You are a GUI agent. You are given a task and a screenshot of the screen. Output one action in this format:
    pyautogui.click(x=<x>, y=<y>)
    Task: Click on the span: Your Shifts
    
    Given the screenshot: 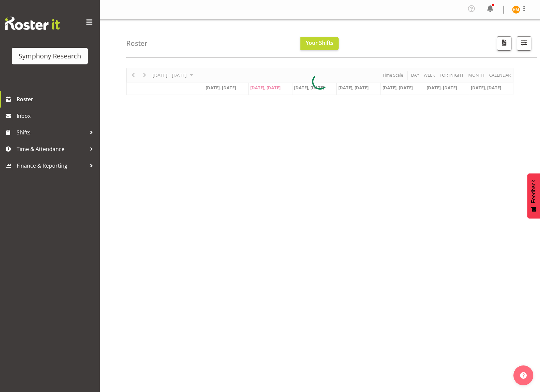 What is the action you would take?
    pyautogui.click(x=319, y=43)
    